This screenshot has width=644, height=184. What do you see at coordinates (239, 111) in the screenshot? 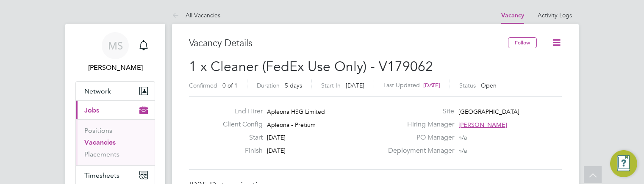
I see `label: End Hirer` at bounding box center [239, 111].